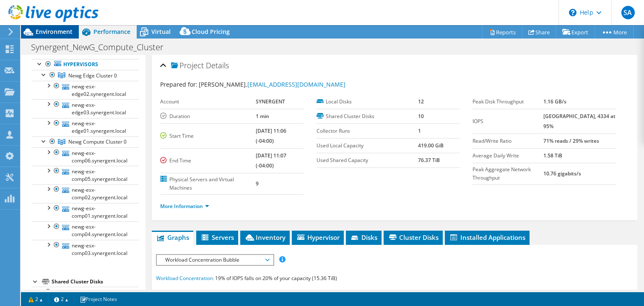 Image resolution: width=644 pixels, height=306 pixels. What do you see at coordinates (367, 146) in the screenshot?
I see `label: Used Local Capacity` at bounding box center [367, 146].